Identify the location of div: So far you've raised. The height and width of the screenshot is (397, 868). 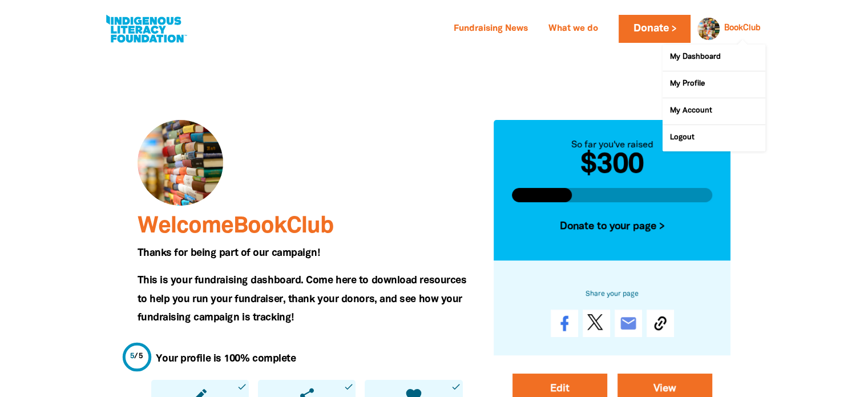
(613, 145).